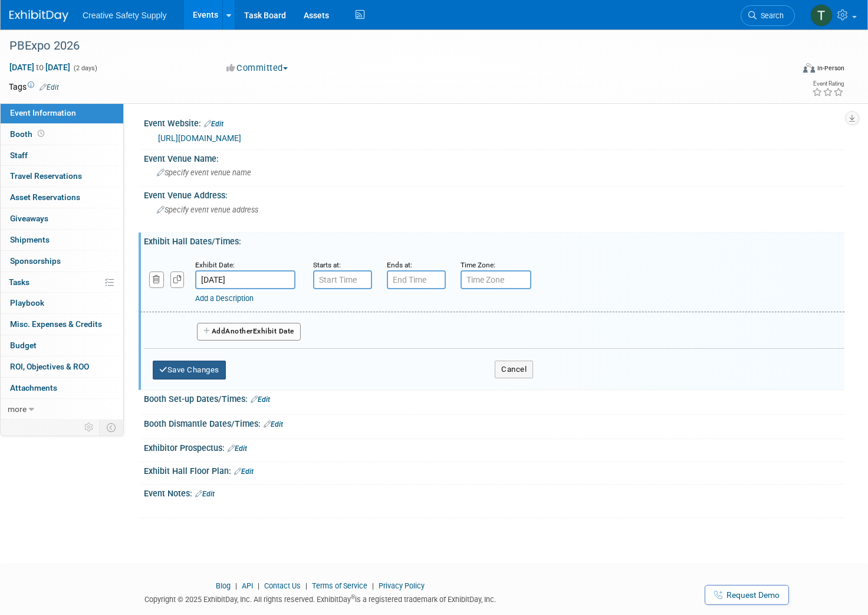 Image resolution: width=868 pixels, height=615 pixels. What do you see at coordinates (343, 279) in the screenshot?
I see `input: Start Time` at bounding box center [343, 279].